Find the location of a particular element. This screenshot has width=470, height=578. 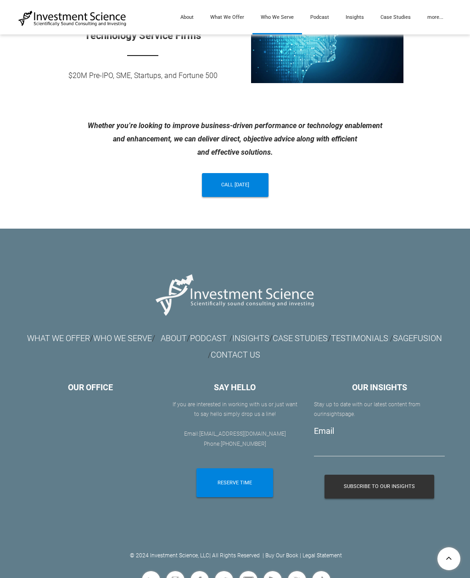

font: WHAT WE OFFER is located at coordinates (58, 338).